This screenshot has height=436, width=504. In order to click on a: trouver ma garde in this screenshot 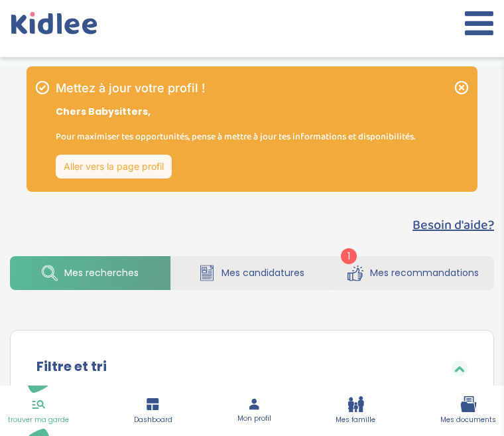, I will do `click(38, 410)`.